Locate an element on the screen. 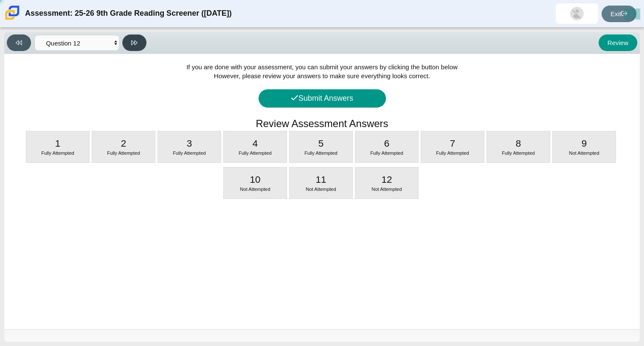 This screenshot has width=644, height=346. span: 9 is located at coordinates (584, 143).